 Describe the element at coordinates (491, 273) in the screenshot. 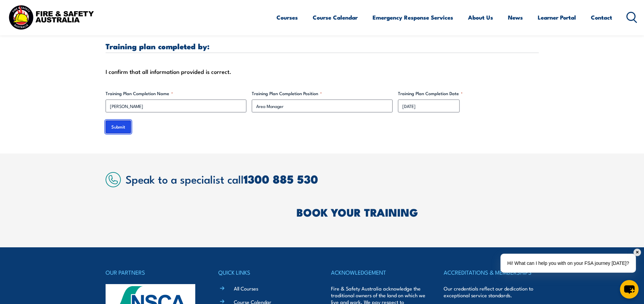

I see `h4: ACCREDITATIONS & MEMBERSHIPS` at that location.